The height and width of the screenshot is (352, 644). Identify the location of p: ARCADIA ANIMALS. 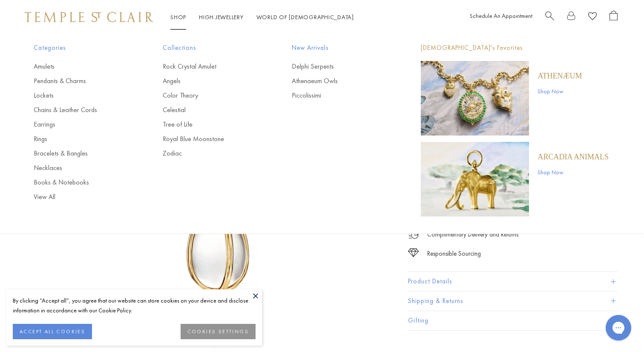
(573, 157).